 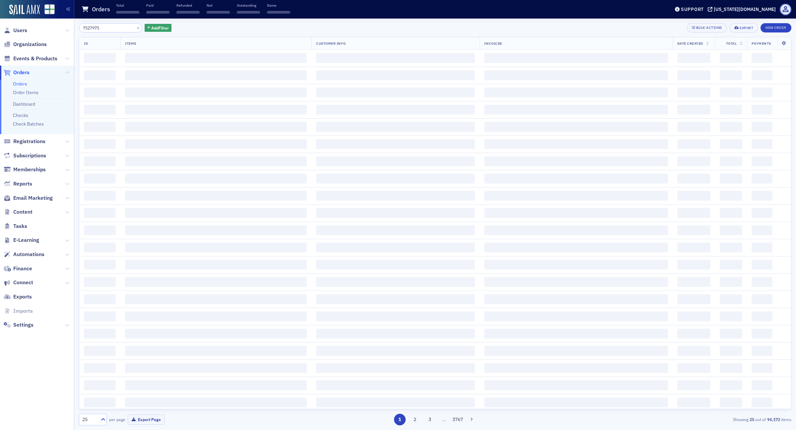 I want to click on a: Checks, so click(x=21, y=115).